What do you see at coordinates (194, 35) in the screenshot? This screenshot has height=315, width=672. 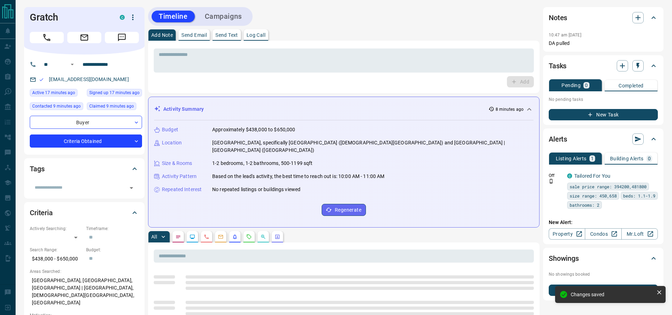 I see `p: Send Email` at bounding box center [194, 35].